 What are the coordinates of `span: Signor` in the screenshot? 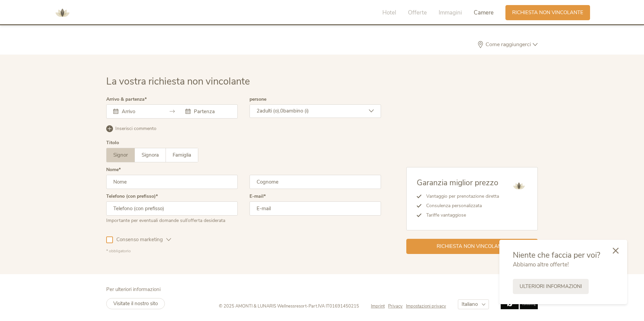 It's located at (120, 155).